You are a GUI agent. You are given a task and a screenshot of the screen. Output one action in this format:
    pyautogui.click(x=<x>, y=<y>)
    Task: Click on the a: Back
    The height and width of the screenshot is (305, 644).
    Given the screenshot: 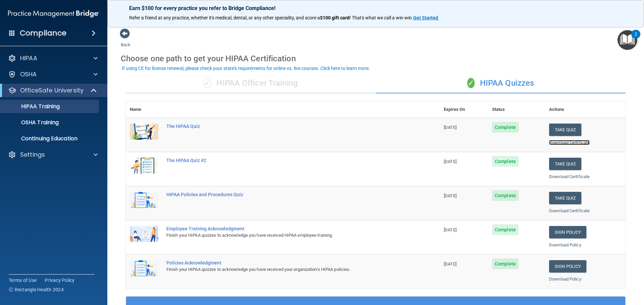 What is the action you would take?
    pyautogui.click(x=126, y=40)
    